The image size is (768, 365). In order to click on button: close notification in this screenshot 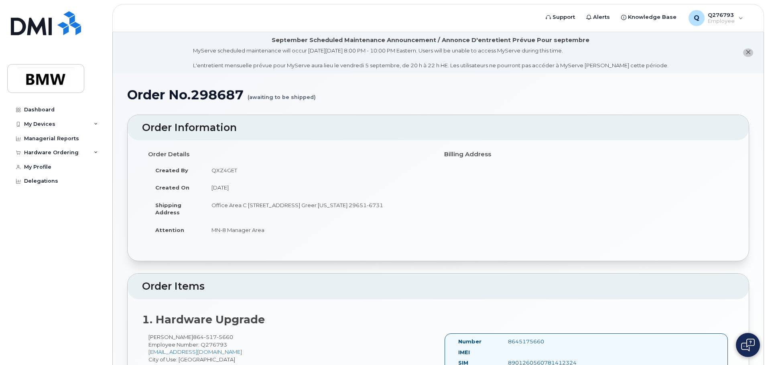, I will do `click(748, 53)`.